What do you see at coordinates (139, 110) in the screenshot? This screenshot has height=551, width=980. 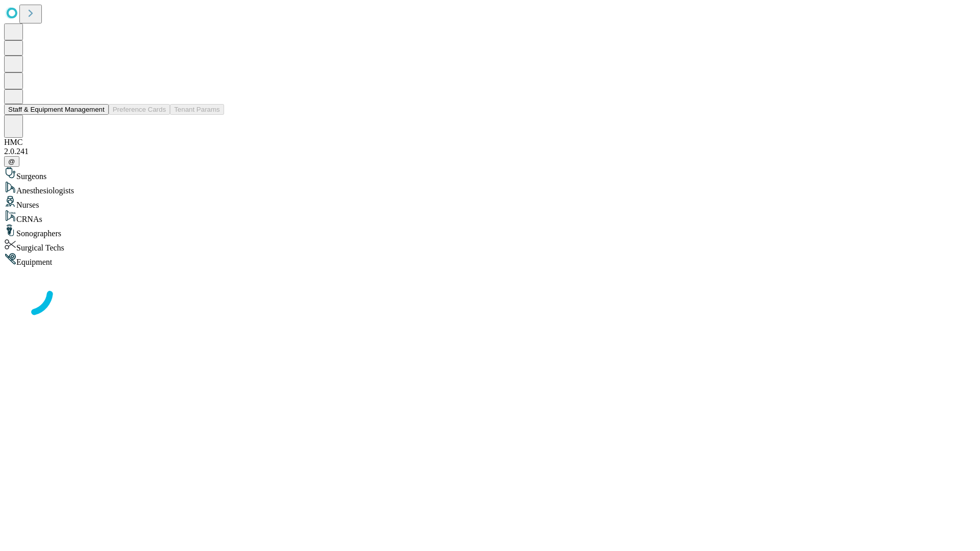 I see `button: Preference Cards` at bounding box center [139, 110].